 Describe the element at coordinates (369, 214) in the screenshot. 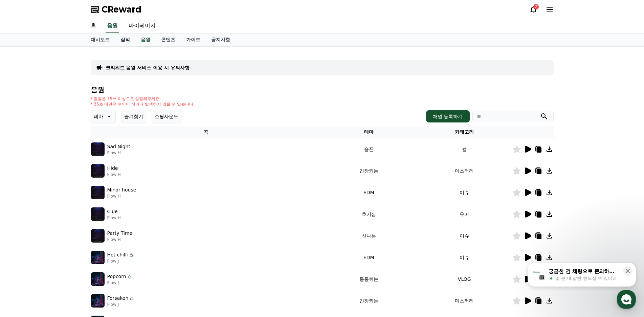

I see `td: 호기심` at that location.